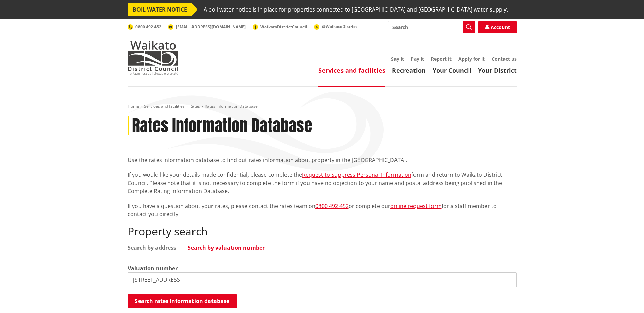  Describe the element at coordinates (322, 107) in the screenshot. I see `nav: breadcrumb` at that location.